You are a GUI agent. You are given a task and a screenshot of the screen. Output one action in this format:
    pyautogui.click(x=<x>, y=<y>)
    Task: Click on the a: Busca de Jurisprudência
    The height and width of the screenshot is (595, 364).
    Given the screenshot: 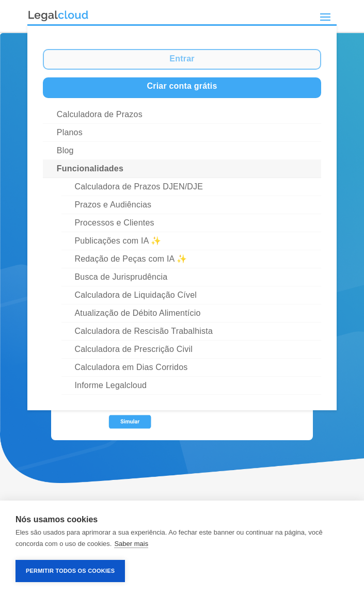 What is the action you would take?
    pyautogui.click(x=191, y=277)
    